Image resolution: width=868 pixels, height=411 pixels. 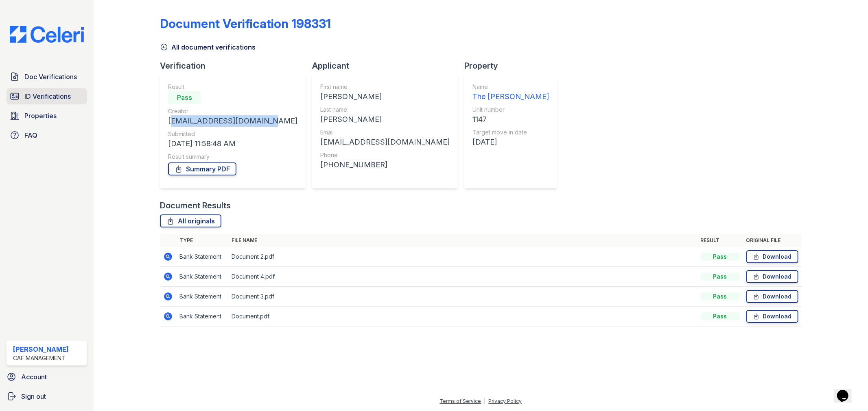 I want to click on th: Original file, so click(x=772, y=241).